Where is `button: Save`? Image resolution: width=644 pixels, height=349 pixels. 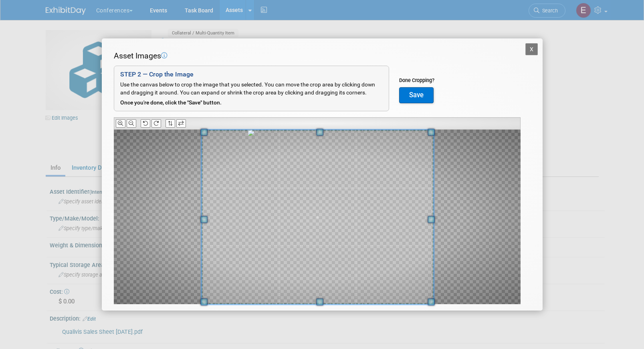
button: Save is located at coordinates (416, 95).